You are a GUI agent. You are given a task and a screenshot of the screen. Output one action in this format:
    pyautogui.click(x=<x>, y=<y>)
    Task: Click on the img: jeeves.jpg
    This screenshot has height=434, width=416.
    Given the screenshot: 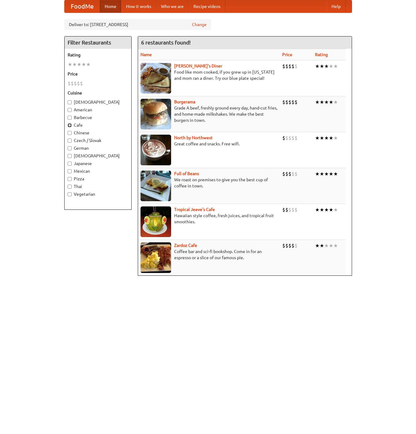 What is the action you would take?
    pyautogui.click(x=156, y=222)
    